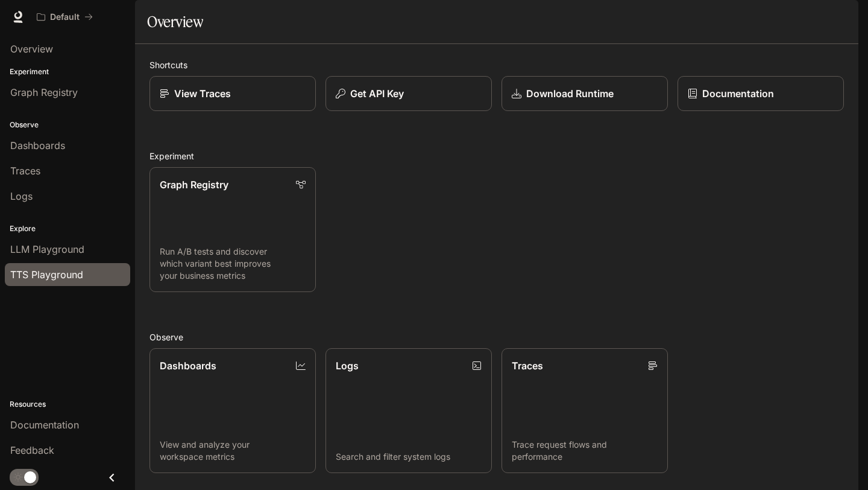  I want to click on p: Graph Registry, so click(194, 185).